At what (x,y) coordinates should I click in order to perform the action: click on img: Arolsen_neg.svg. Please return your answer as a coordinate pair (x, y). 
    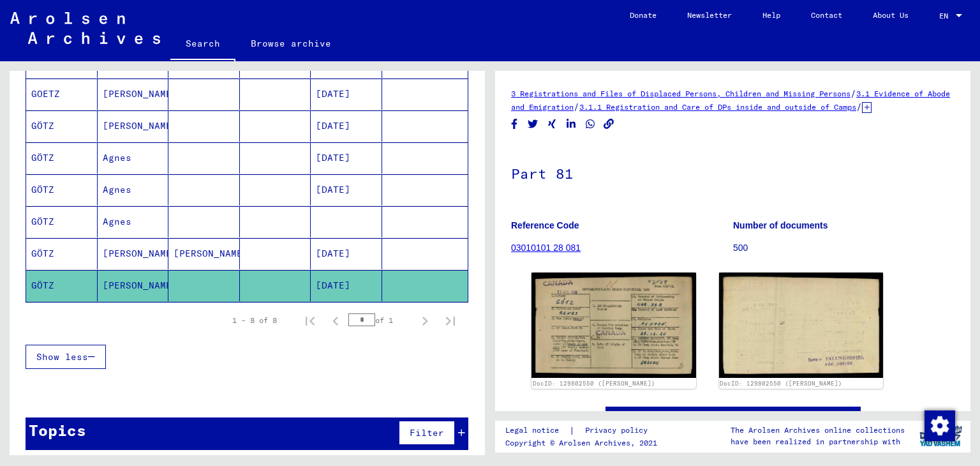
    Looking at the image, I should click on (85, 28).